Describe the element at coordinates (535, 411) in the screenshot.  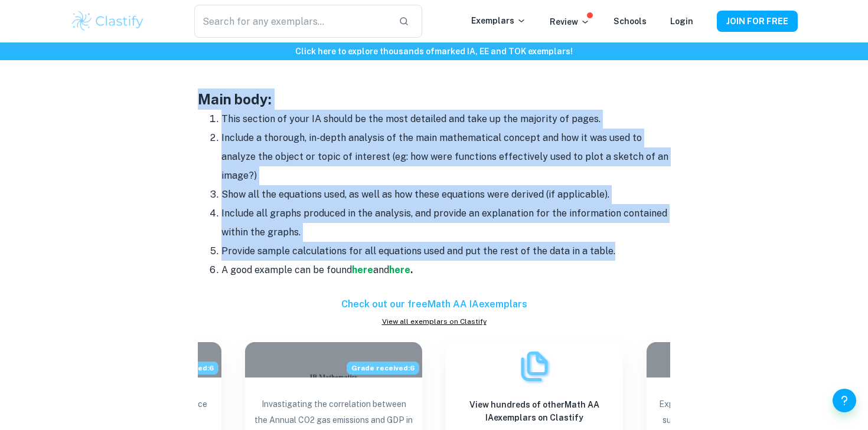
I see `h6: View hundreds of other Math AA IA exemplars on Clastify` at that location.